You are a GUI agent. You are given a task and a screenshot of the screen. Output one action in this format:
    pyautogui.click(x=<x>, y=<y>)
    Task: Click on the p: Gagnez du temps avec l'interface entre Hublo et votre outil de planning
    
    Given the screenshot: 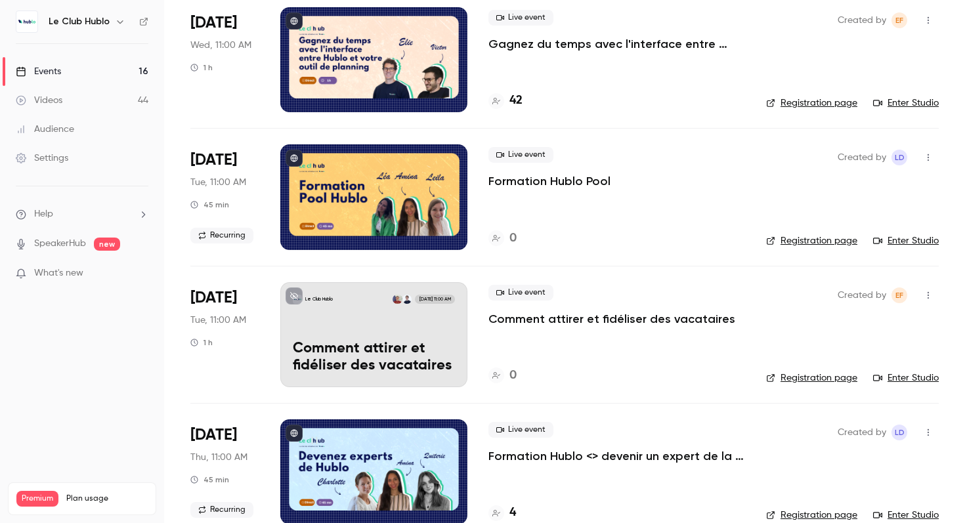 What is the action you would take?
    pyautogui.click(x=617, y=44)
    